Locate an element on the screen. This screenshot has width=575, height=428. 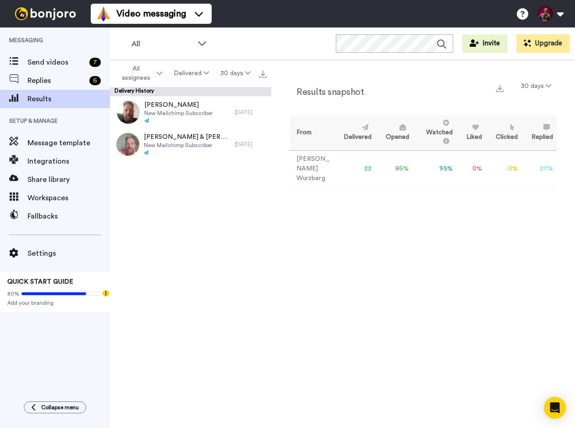
span: Add your branding is located at coordinates (55, 303).